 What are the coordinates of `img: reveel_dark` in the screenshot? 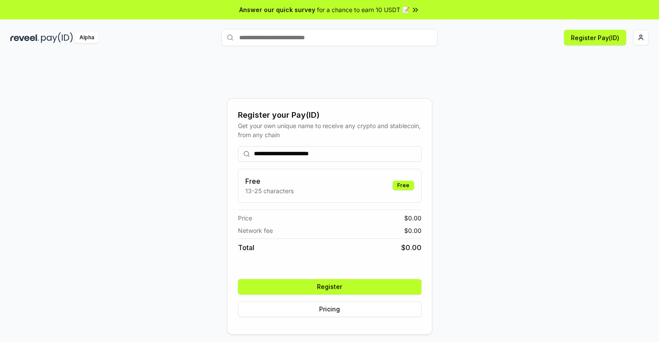 It's located at (25, 38).